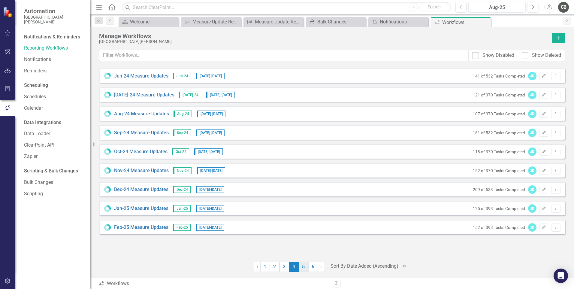 The width and height of the screenshot is (574, 289). I want to click on div: Open Intercom Messenger, so click(561, 276).